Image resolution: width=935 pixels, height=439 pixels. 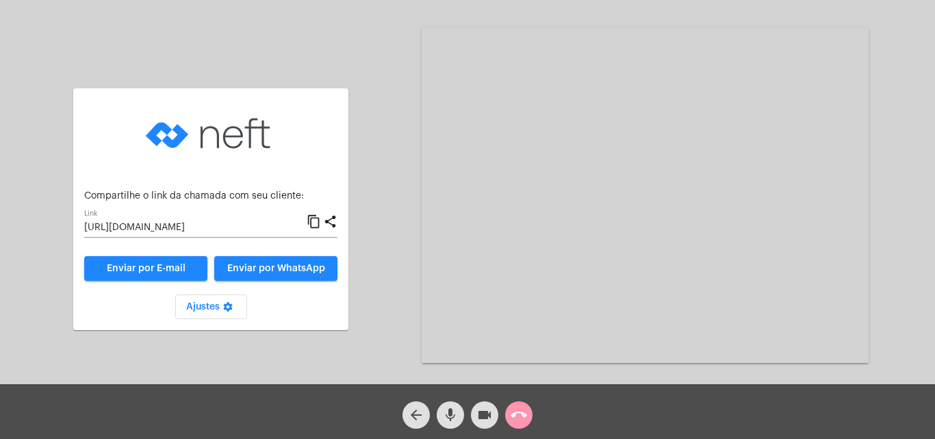 I want to click on span: Ajustes, so click(x=211, y=307).